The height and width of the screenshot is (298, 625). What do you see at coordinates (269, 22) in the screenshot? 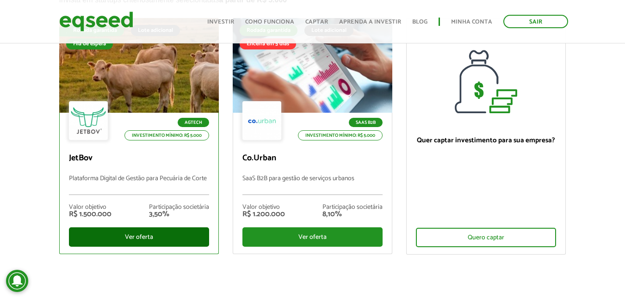
I see `a: Como funciona` at bounding box center [269, 22].